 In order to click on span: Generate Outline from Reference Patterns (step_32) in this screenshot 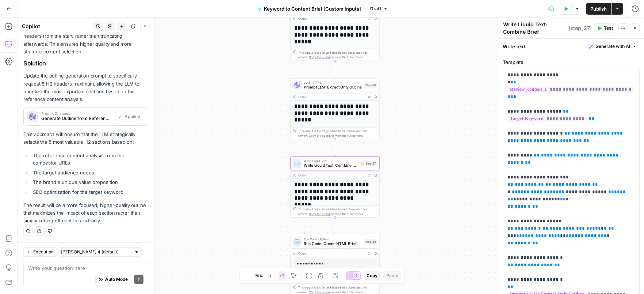, I will do `click(76, 119)`.